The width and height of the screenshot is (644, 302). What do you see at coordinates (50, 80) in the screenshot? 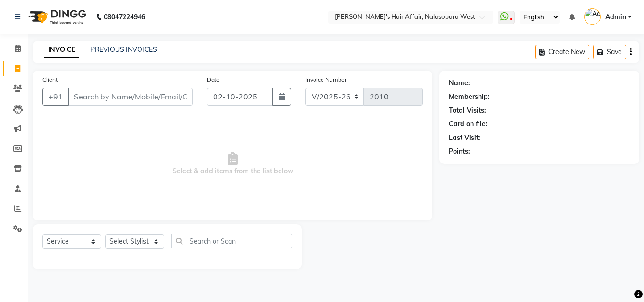
I see `label: Client` at bounding box center [50, 80].